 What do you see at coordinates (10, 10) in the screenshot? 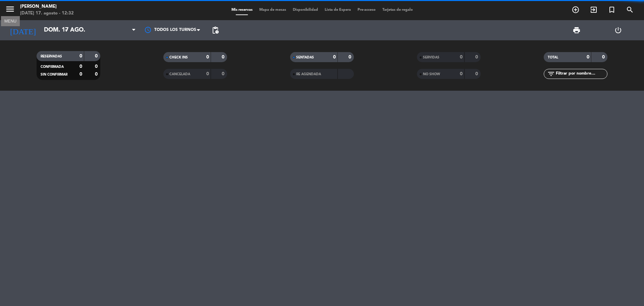
I see `button: menu` at bounding box center [10, 10].